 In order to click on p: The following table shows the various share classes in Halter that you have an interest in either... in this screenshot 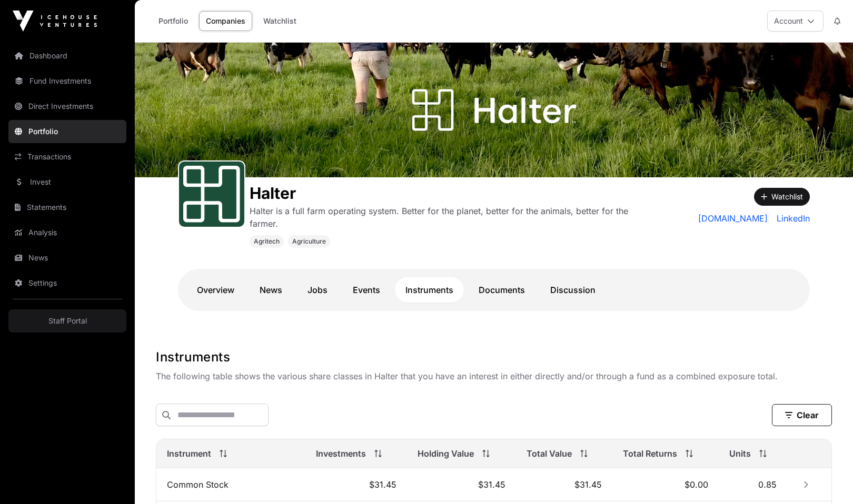, I will do `click(494, 376)`.